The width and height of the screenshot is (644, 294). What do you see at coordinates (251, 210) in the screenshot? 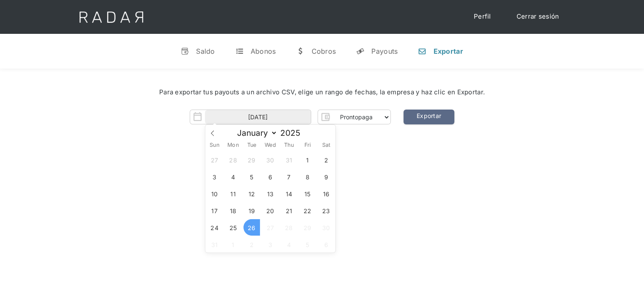
I see `span: August 19, 2025` at bounding box center [251, 210].